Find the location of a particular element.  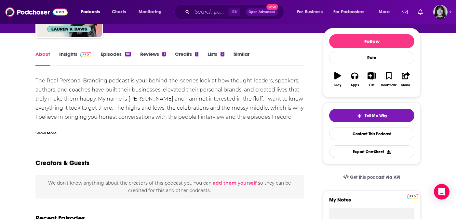

a: Contact This Podcast is located at coordinates (371, 134).